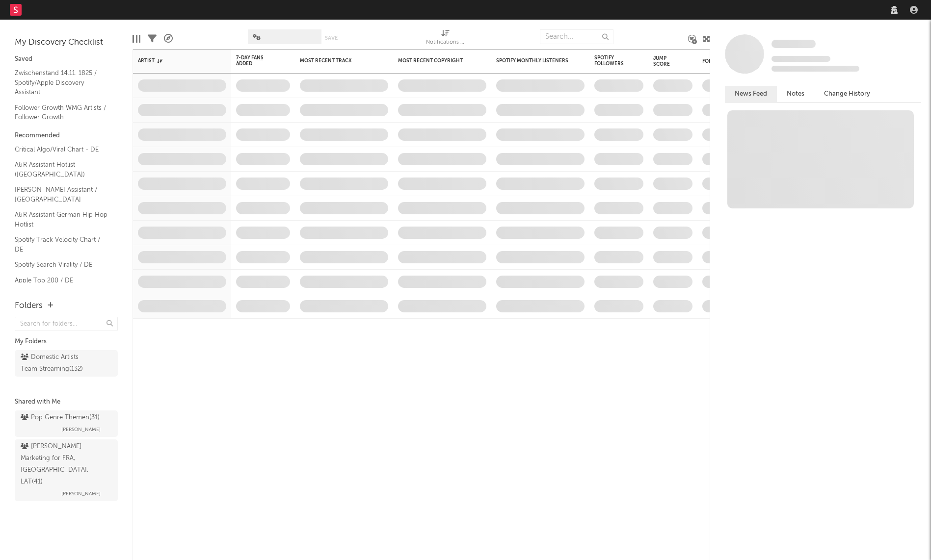 The width and height of the screenshot is (931, 560). What do you see at coordinates (61, 150) in the screenshot?
I see `a: Critical Algo/Viral Chart - DE` at bounding box center [61, 150].